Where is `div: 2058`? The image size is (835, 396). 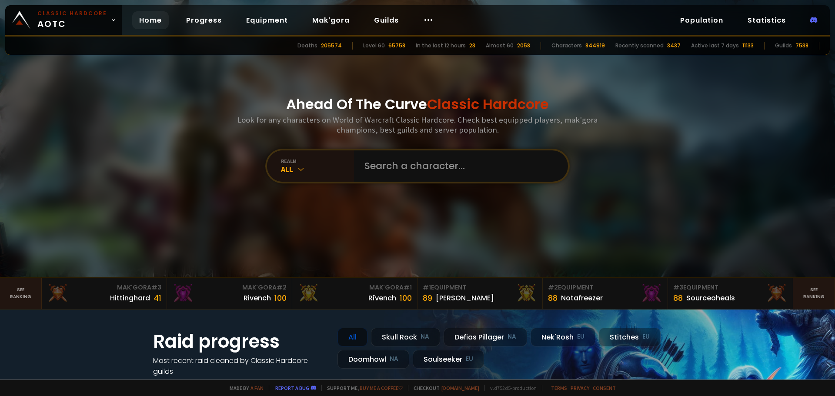
div: 2058 is located at coordinates (524, 46).